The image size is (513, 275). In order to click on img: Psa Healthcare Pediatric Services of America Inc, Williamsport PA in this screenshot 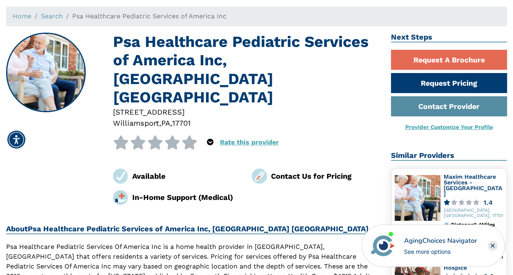, I will do `click(46, 73)`.